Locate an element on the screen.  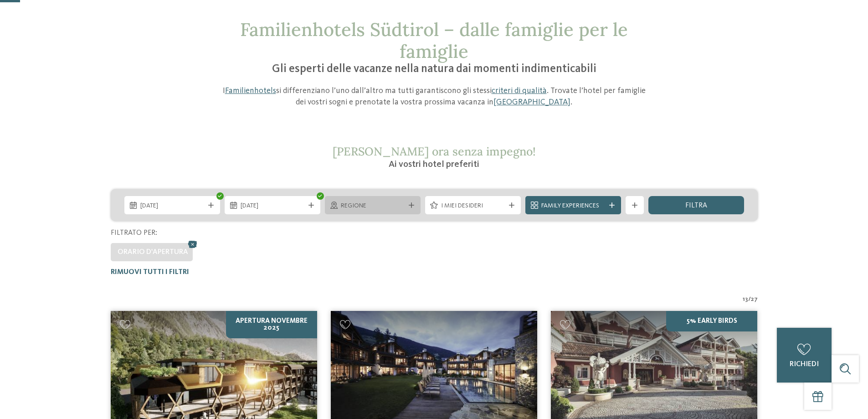
p: I si differenziano l’uno dall’altro ma tutti garantiscono gli stessi . Trovate l’hotel per famigl... is located at coordinates (434, 97).